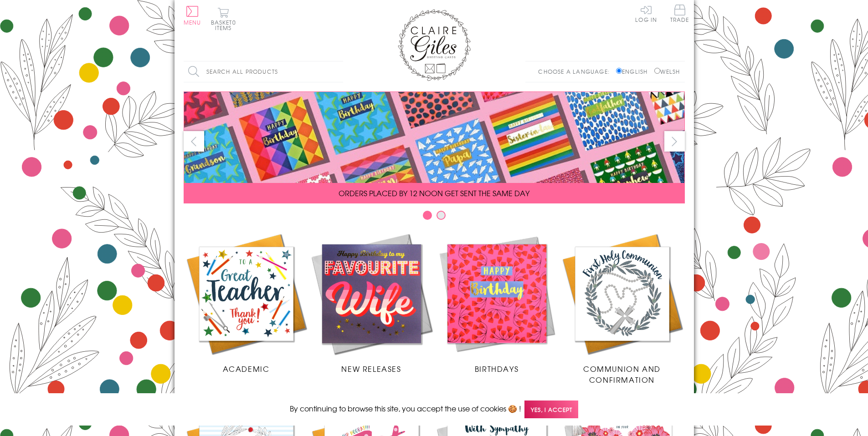 The height and width of the screenshot is (436, 868). What do you see at coordinates (434, 45) in the screenshot?
I see `img: Claire Giles Greetings Cards` at bounding box center [434, 45].